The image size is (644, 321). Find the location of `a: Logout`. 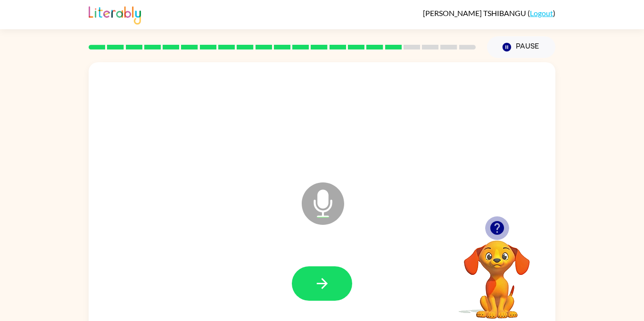

a: Logout is located at coordinates (541, 13).